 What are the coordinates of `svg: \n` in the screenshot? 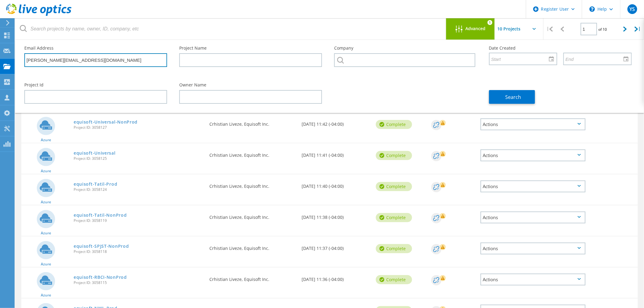 It's located at (592, 9).